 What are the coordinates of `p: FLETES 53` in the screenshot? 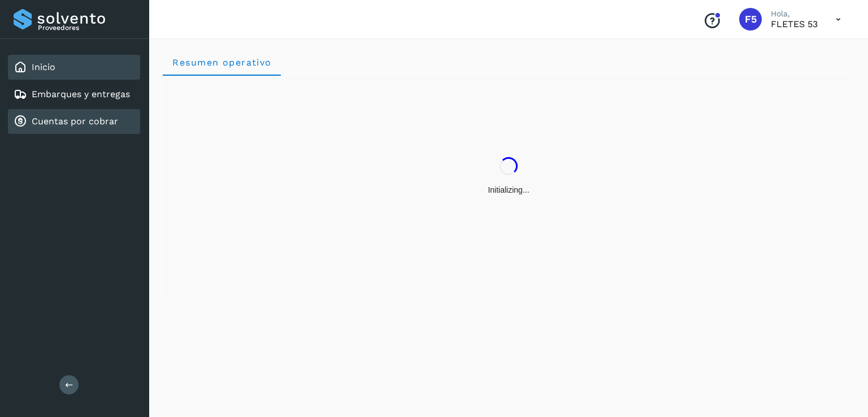 It's located at (794, 24).